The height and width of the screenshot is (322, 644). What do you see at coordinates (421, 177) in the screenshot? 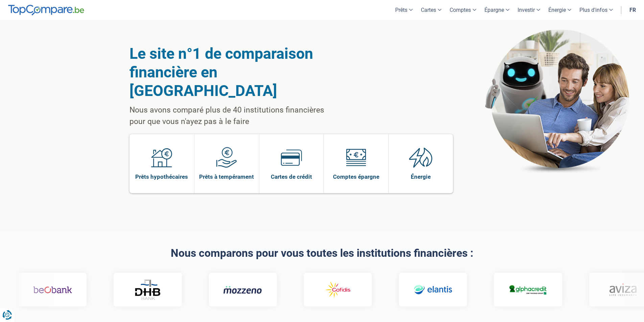
I see `span: Énergie` at bounding box center [421, 177].